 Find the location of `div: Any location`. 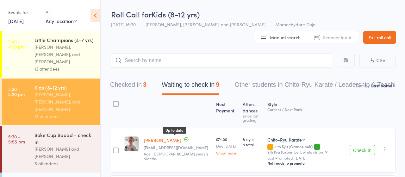

div: Any location is located at coordinates (61, 21).